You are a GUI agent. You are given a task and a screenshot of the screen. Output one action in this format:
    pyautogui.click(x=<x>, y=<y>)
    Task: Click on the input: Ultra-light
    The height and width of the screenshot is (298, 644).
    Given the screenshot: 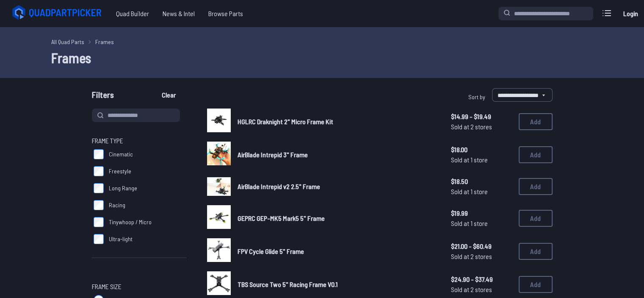 What is the action you would take?
    pyautogui.click(x=99, y=239)
    